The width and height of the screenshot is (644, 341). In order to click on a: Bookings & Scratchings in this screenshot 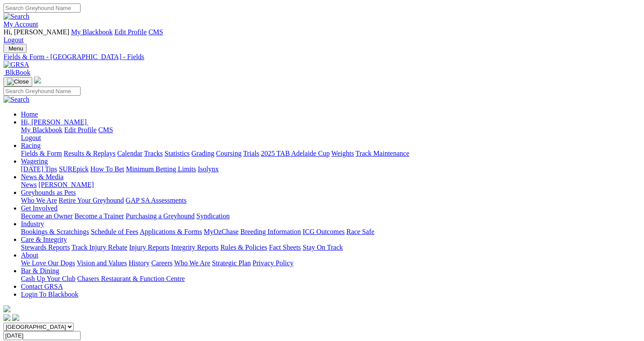, I will do `click(55, 232)`.